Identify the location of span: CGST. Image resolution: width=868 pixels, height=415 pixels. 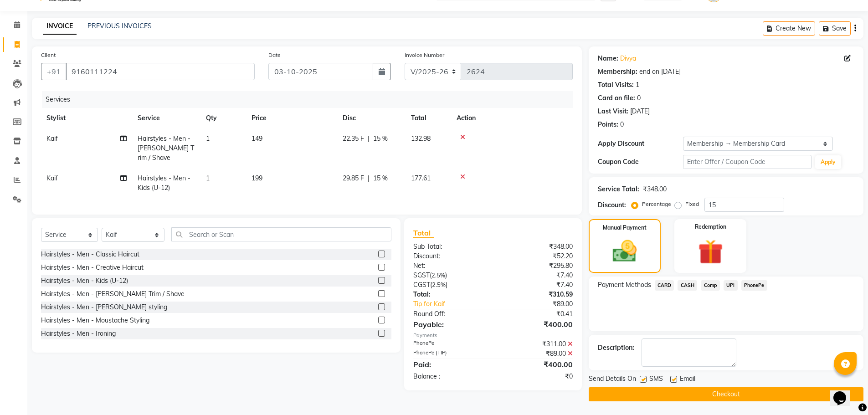
(421, 285).